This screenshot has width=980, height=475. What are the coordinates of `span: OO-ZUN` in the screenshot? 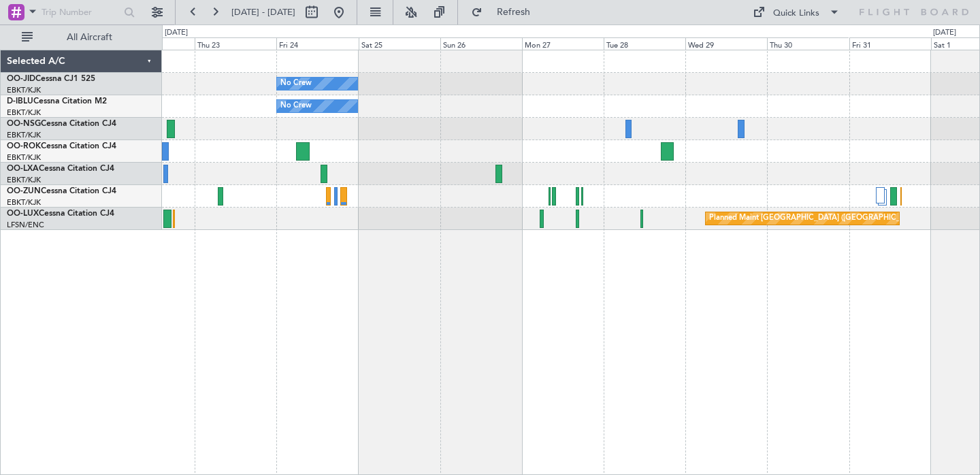 It's located at (24, 192).